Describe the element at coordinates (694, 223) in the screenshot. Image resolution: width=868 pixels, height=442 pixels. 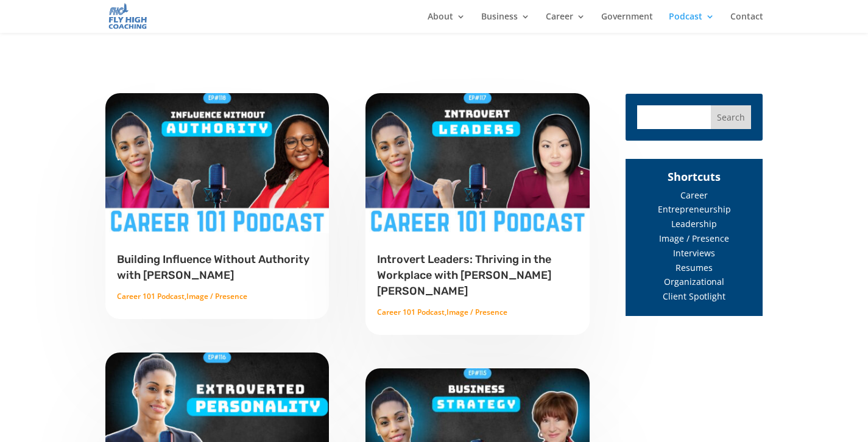
I see `a: Leadership` at that location.